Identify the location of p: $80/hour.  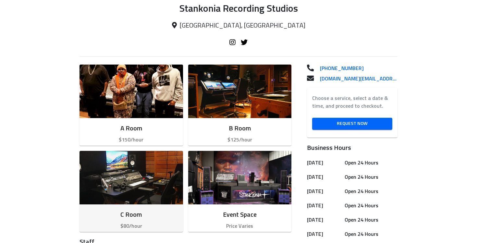
(131, 226).